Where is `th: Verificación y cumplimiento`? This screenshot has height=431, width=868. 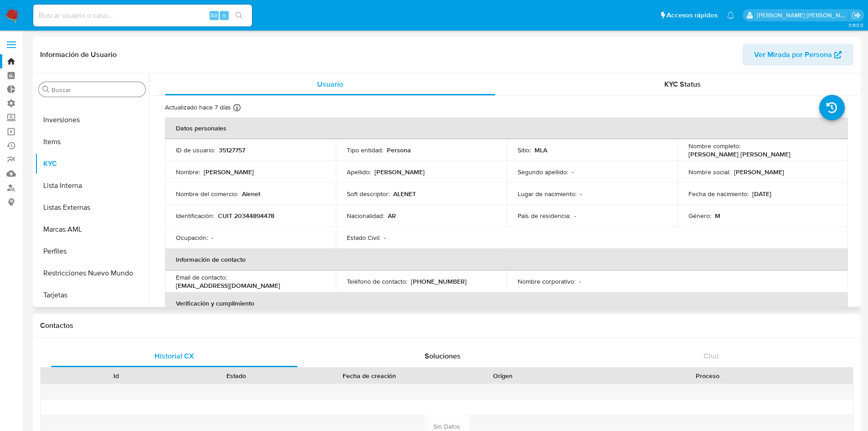
th: Verificación y cumplimiento is located at coordinates (507, 303).